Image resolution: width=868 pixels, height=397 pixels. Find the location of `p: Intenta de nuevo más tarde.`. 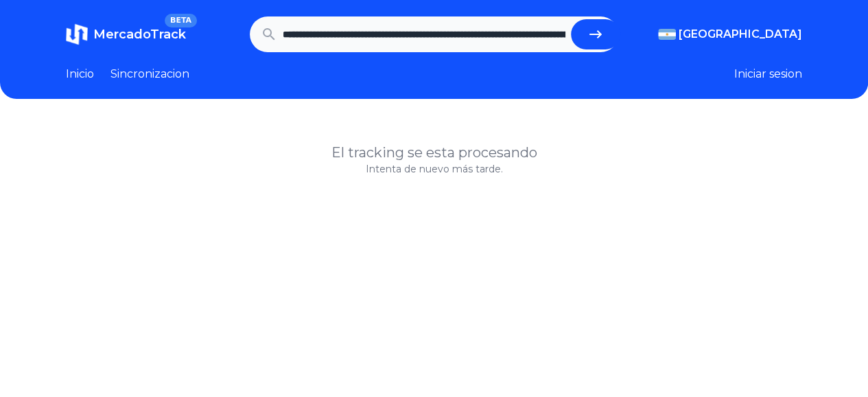

p: Intenta de nuevo más tarde. is located at coordinates (434, 169).